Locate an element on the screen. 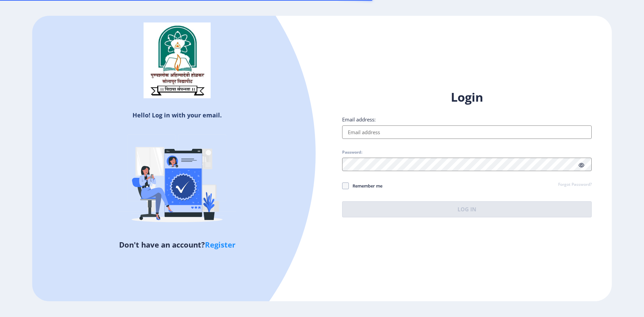 This screenshot has height=317, width=644. label: Password: is located at coordinates (352, 152).